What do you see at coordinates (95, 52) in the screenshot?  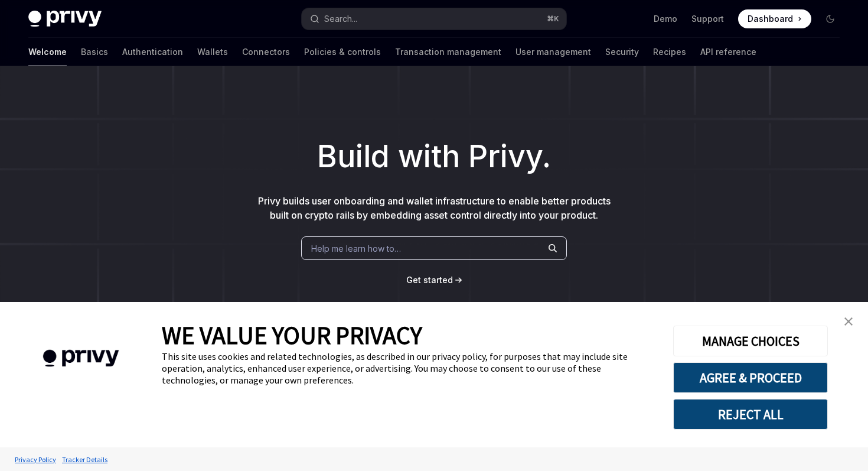 I see `a: Basics` at bounding box center [95, 52].